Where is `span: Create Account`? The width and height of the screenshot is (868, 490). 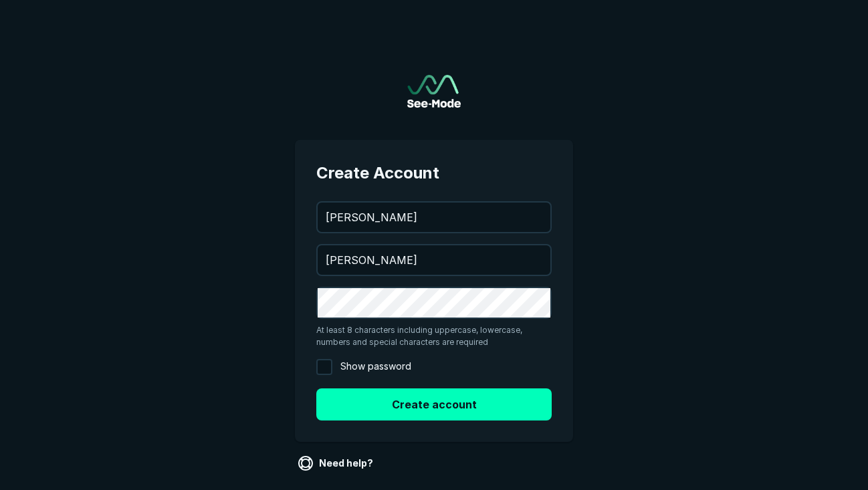
span: Create Account is located at coordinates (434, 173).